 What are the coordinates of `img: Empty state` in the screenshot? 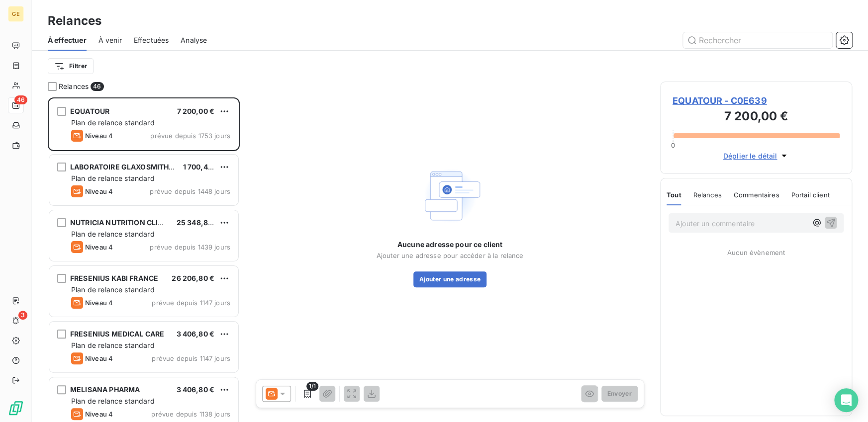 It's located at (450, 196).